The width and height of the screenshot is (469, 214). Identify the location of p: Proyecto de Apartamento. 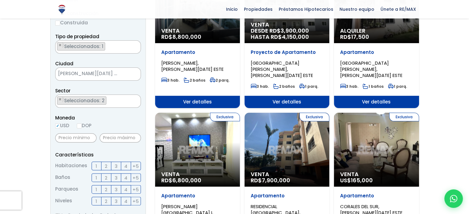
(287, 52).